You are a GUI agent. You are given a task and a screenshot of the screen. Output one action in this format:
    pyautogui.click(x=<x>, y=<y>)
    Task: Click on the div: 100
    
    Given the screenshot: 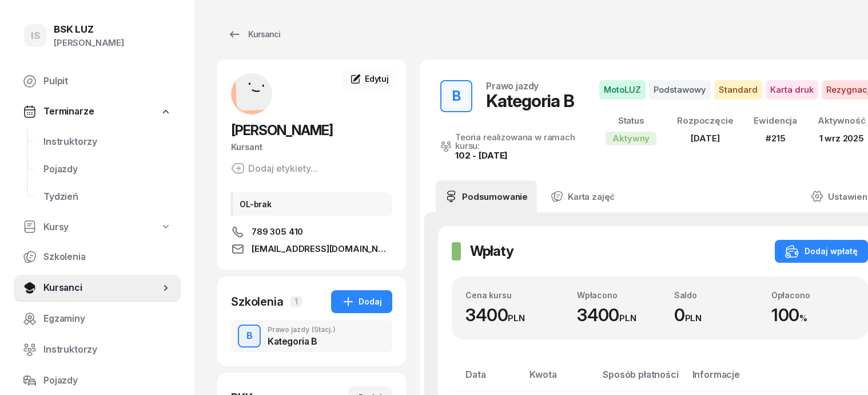 What is the action you would take?
    pyautogui.click(x=813, y=315)
    